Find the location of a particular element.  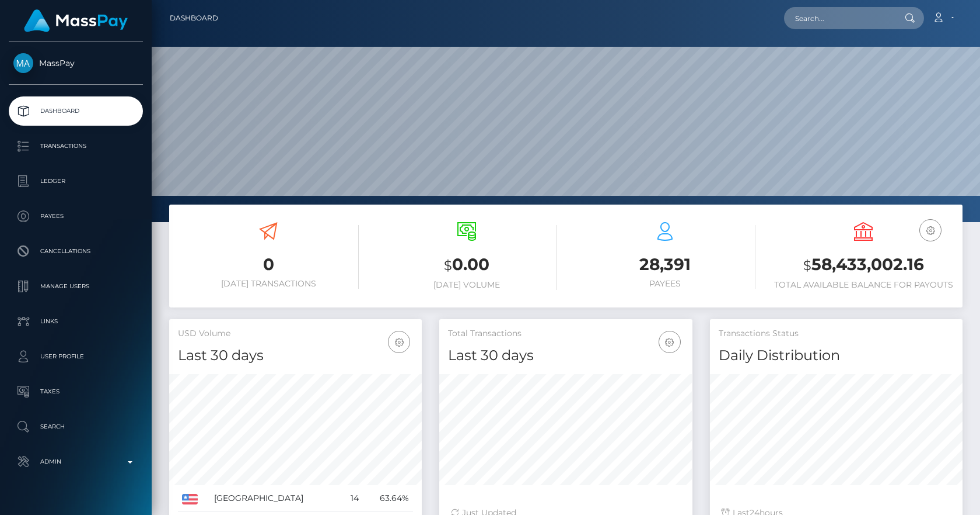

h3: 58,433,002.16 is located at coordinates (863, 265).